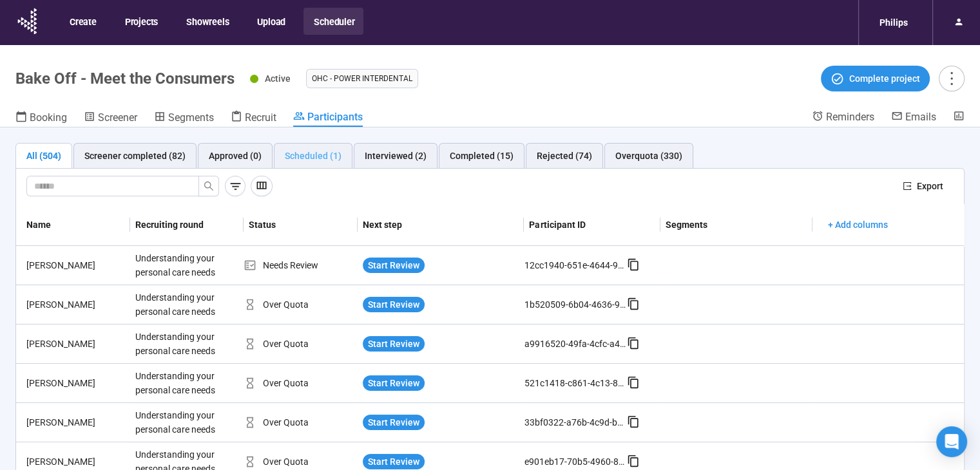 This screenshot has height=470, width=980. I want to click on div: Overquota (330), so click(649, 156).